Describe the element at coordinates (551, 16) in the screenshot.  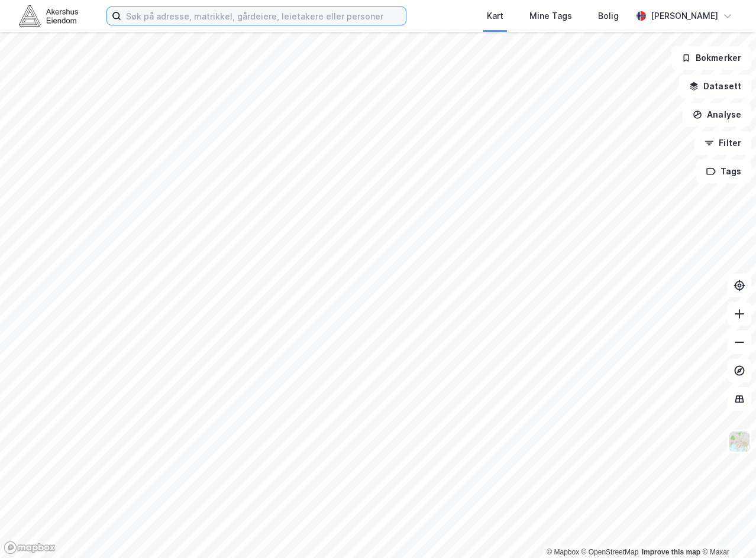
I see `div: Mine Tags` at that location.